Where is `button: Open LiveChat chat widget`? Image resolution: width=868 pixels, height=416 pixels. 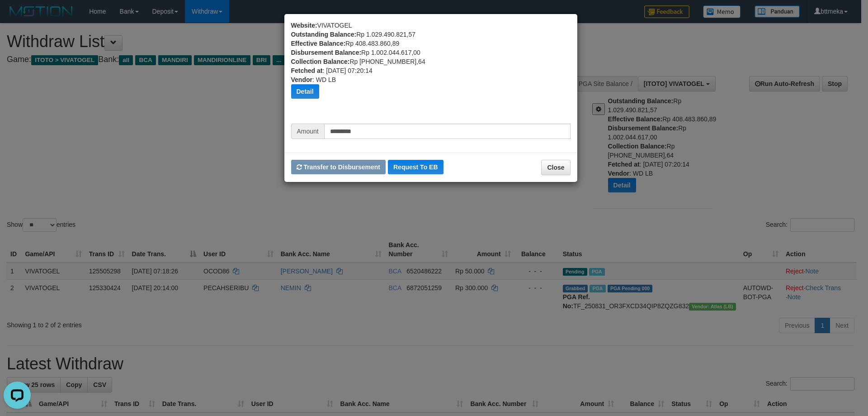 button: Open LiveChat chat widget is located at coordinates (17, 17).